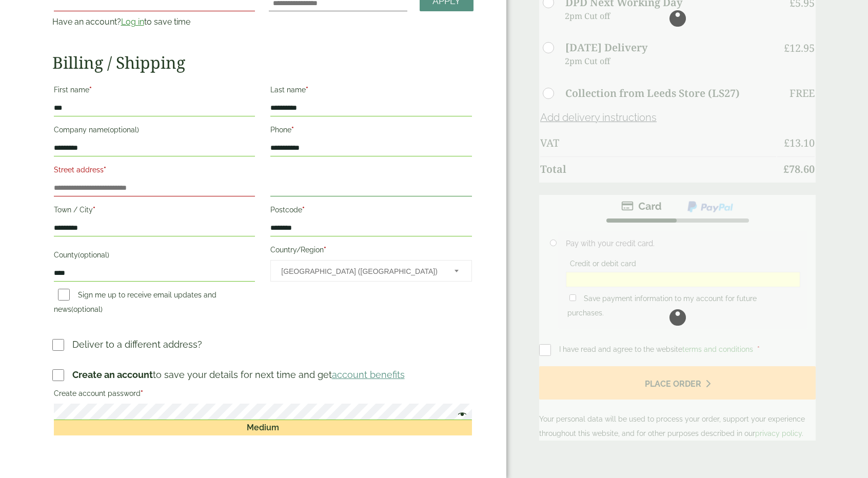  Describe the element at coordinates (112, 375) in the screenshot. I see `strong: Create an account` at that location.